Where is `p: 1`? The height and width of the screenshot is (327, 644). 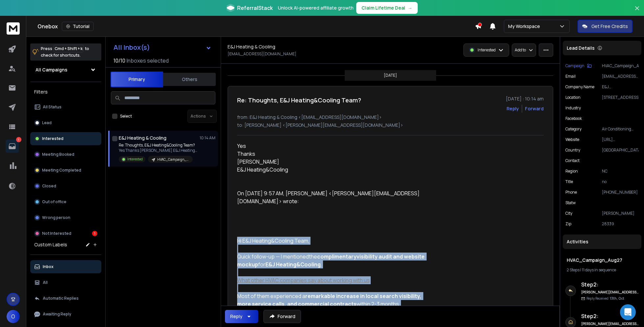
p: 1 is located at coordinates (19, 139).